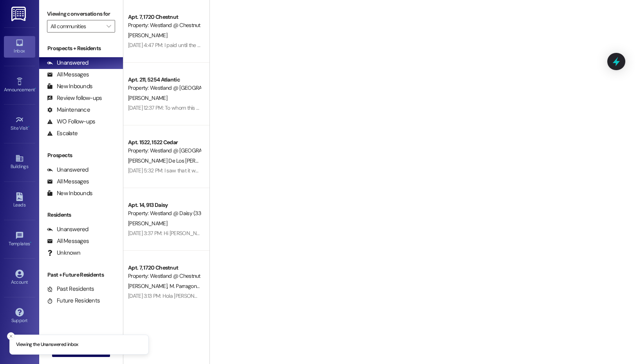  I want to click on div: Past Residents, so click(71, 288).